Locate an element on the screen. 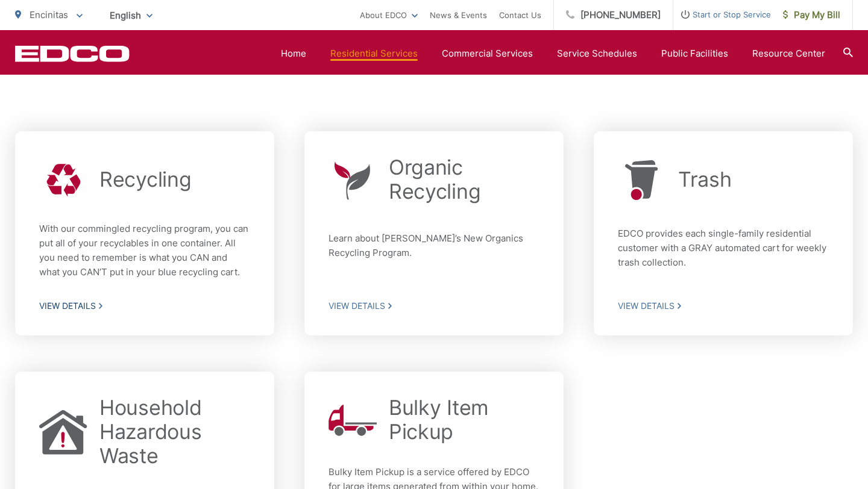 Image resolution: width=868 pixels, height=489 pixels. span: Encinitas is located at coordinates (49, 14).